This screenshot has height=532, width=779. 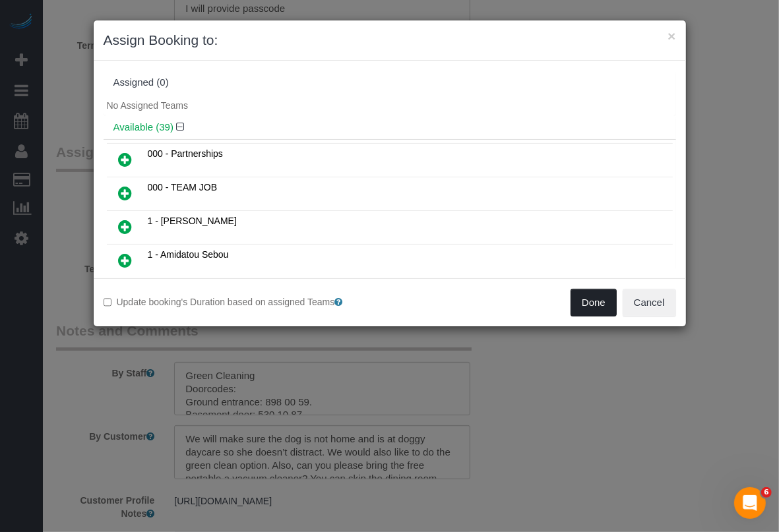 What do you see at coordinates (183, 188) in the screenshot?
I see `span: 000 - TEAM JOB` at bounding box center [183, 188].